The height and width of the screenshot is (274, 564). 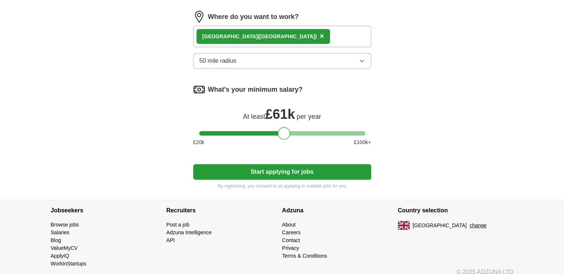 I want to click on p: By registering, you consent to us applying to suitable jobs for you, so click(x=282, y=186).